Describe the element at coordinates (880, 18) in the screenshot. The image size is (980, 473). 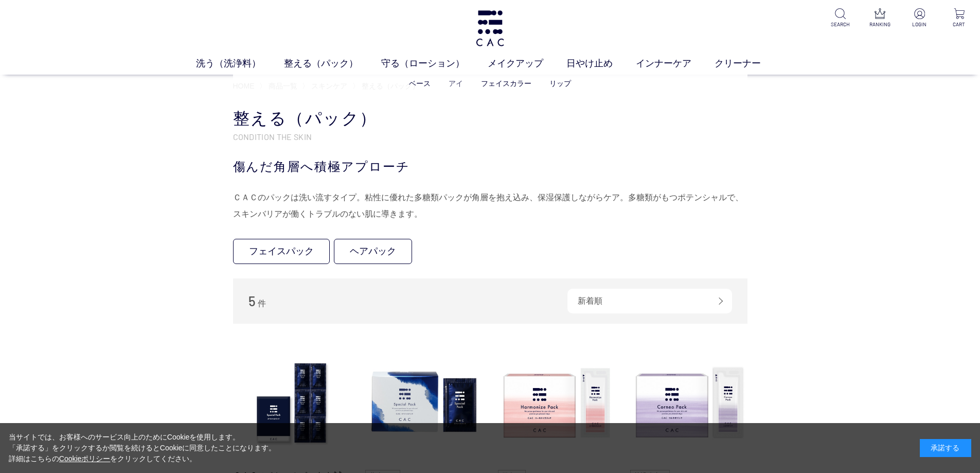
I see `a: RANKING` at that location.